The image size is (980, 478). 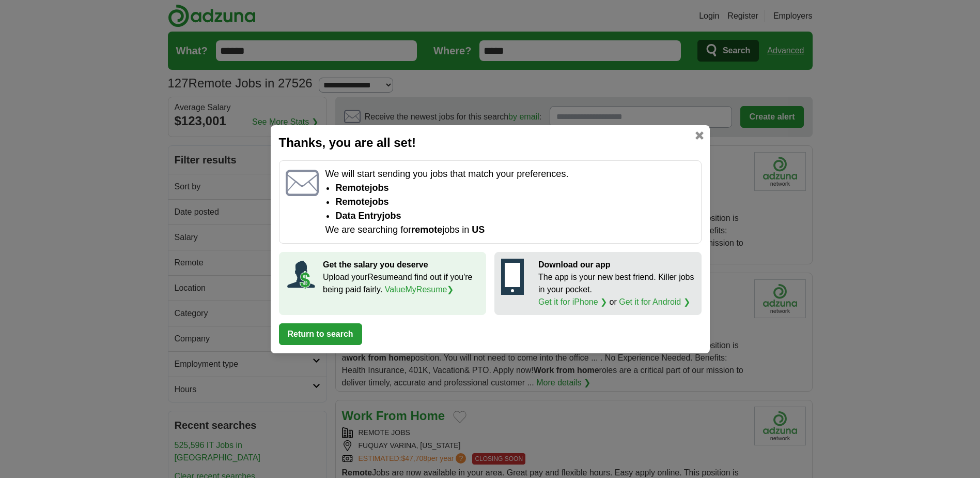 I want to click on p: Get the salary you deserve, so click(x=401, y=264).